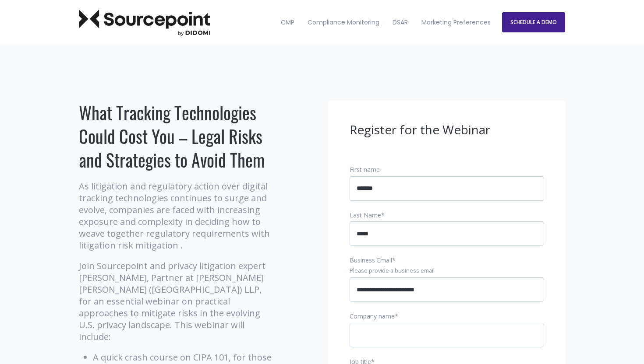 The height and width of the screenshot is (364, 644). Describe the element at coordinates (365, 215) in the screenshot. I see `span: Last Name` at that location.